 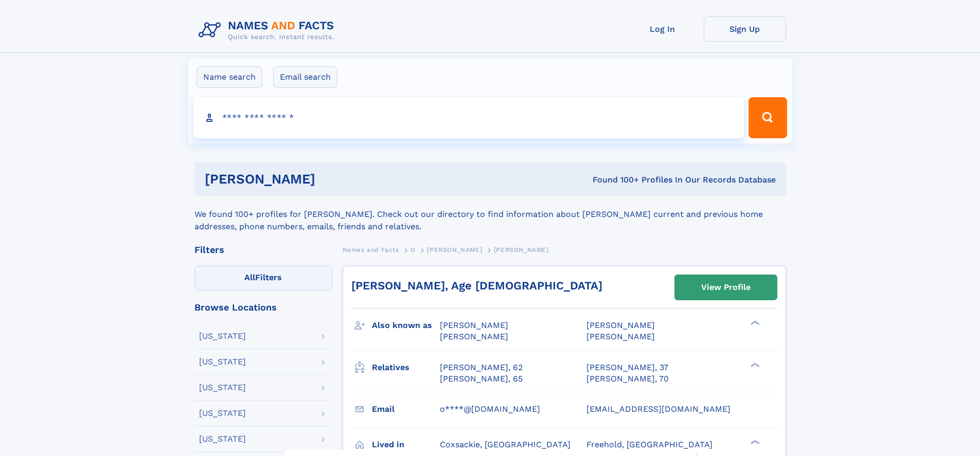 What do you see at coordinates (726, 288) in the screenshot?
I see `a: View Profile` at bounding box center [726, 288].